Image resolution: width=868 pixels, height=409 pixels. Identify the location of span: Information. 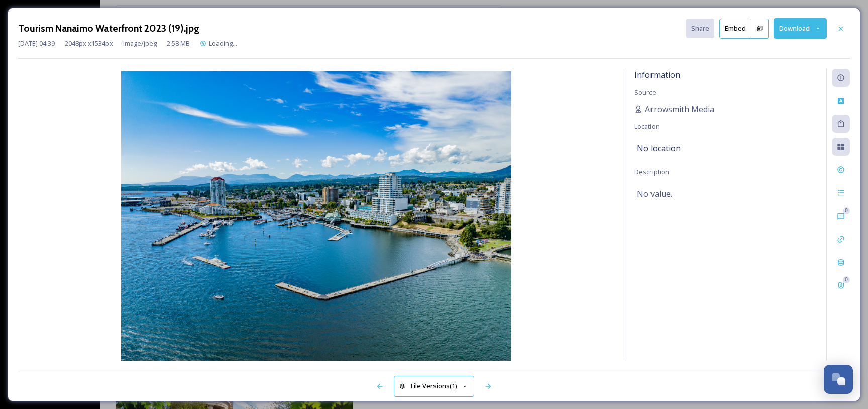
(657, 75).